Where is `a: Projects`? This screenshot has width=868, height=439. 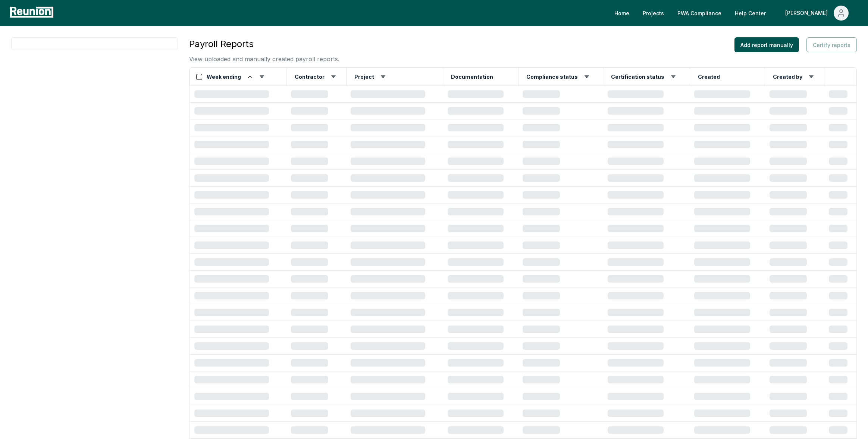
a: Projects is located at coordinates (653, 13).